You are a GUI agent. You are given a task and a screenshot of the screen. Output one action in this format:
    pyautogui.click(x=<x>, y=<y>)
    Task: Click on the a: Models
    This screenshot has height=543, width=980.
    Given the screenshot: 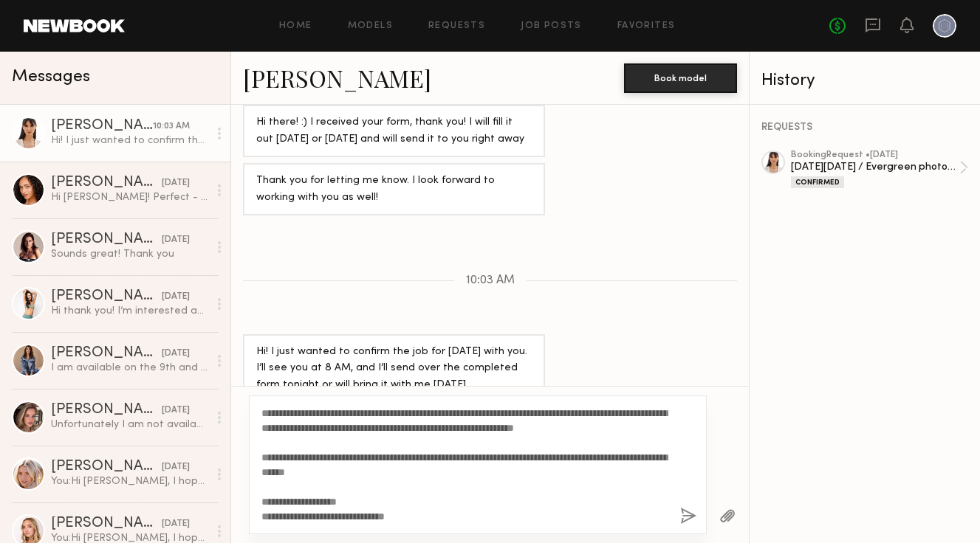 What is the action you would take?
    pyautogui.click(x=370, y=26)
    